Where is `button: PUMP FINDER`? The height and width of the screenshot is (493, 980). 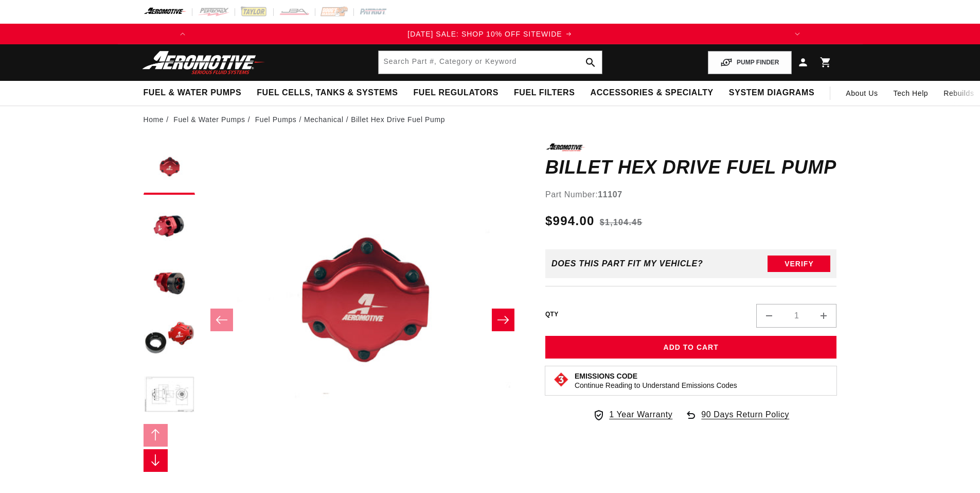 button: PUMP FINDER is located at coordinates (750, 62).